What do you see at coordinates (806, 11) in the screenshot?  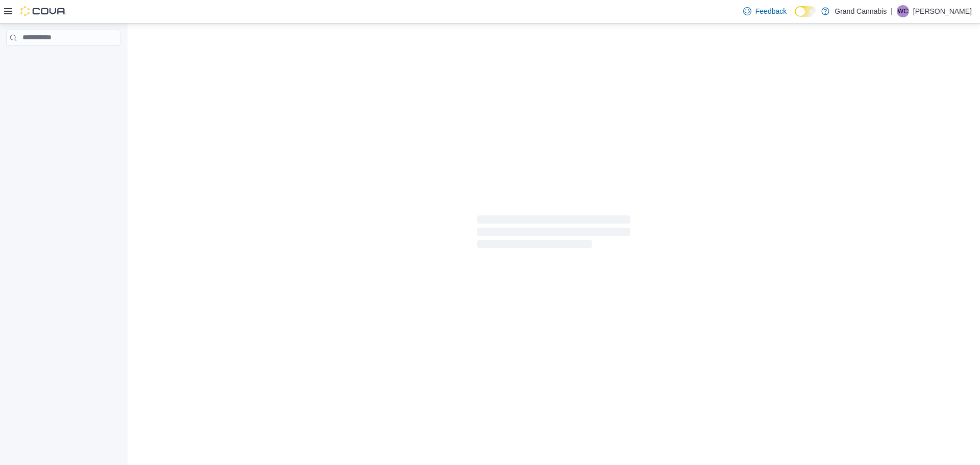 I see `input: Dark Mode` at bounding box center [806, 11].